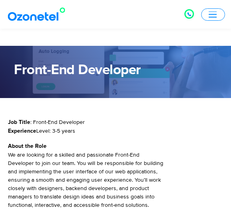 The image size is (231, 212). Describe the element at coordinates (115, 70) in the screenshot. I see `h1: Front-End Developer` at that location.